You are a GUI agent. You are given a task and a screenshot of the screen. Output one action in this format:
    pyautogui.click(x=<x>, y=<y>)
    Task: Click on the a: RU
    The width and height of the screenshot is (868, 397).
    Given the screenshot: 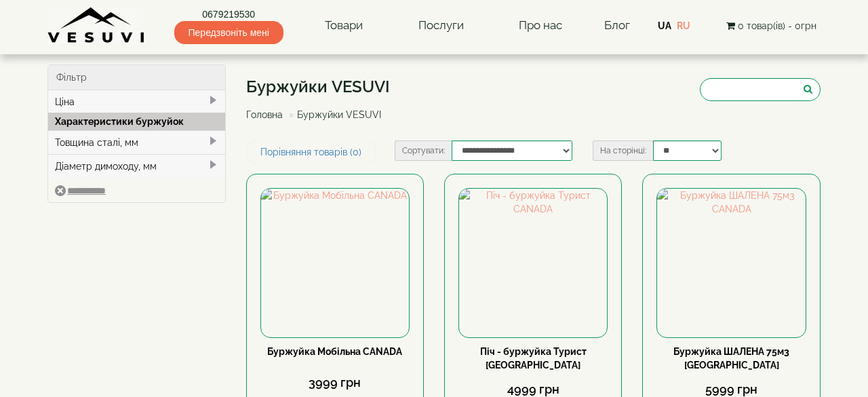 What is the action you would take?
    pyautogui.click(x=683, y=26)
    